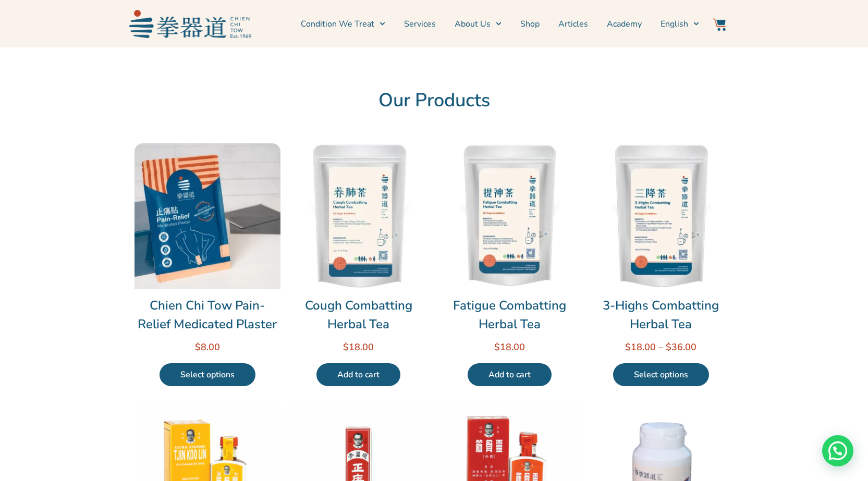 This screenshot has width=868, height=481. Describe the element at coordinates (529, 24) in the screenshot. I see `a: Shop` at that location.